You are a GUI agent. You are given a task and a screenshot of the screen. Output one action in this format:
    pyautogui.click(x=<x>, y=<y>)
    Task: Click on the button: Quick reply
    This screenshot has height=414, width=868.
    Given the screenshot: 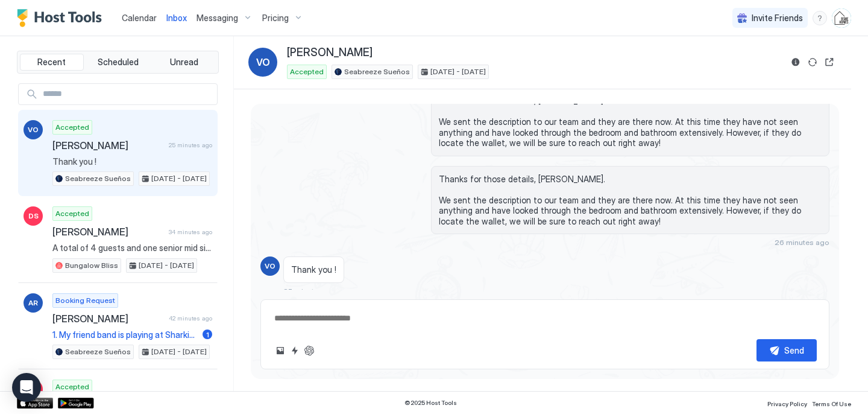 What is the action you would take?
    pyautogui.click(x=295, y=350)
    